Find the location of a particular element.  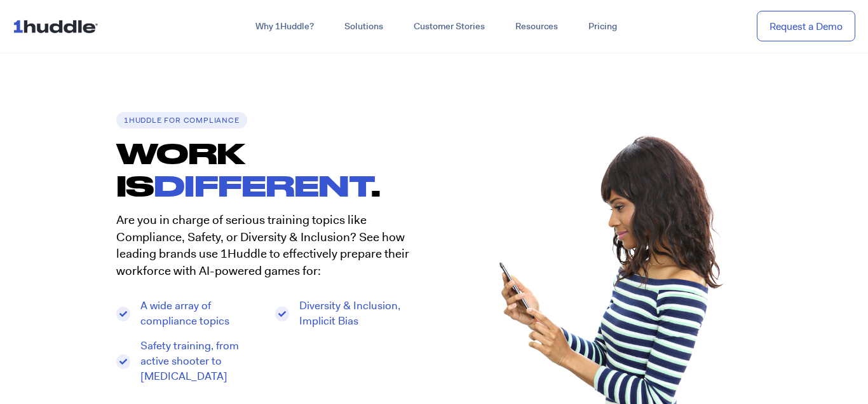

span: A wide array of compliance topics is located at coordinates (200, 314).